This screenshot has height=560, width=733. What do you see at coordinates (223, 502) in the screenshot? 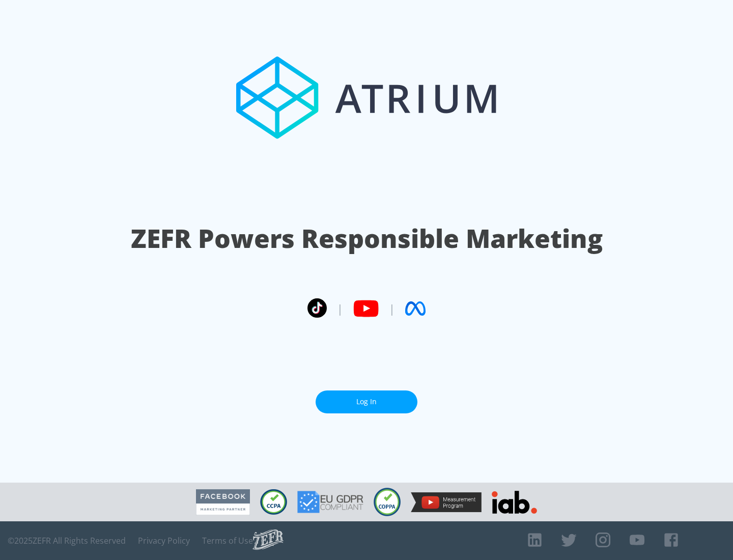
I see `img: Facebook Marketing Partner` at bounding box center [223, 502].